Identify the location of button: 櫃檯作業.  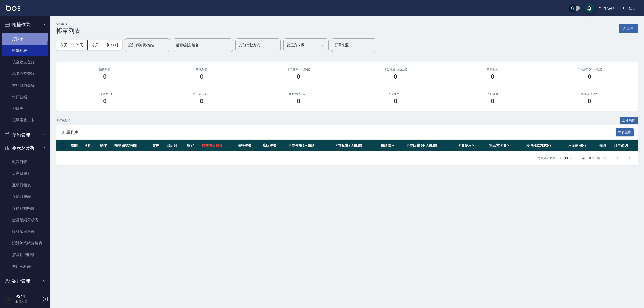
(25, 25).